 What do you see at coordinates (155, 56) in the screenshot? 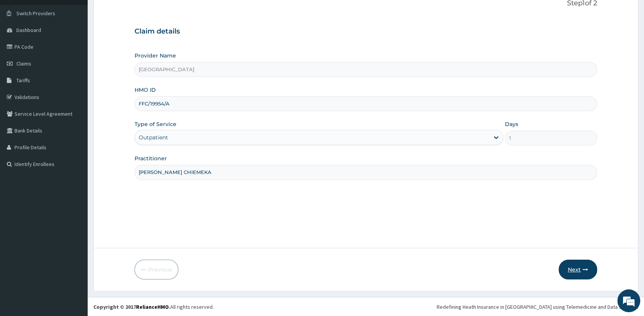
I see `label: Provider Name` at bounding box center [155, 56].